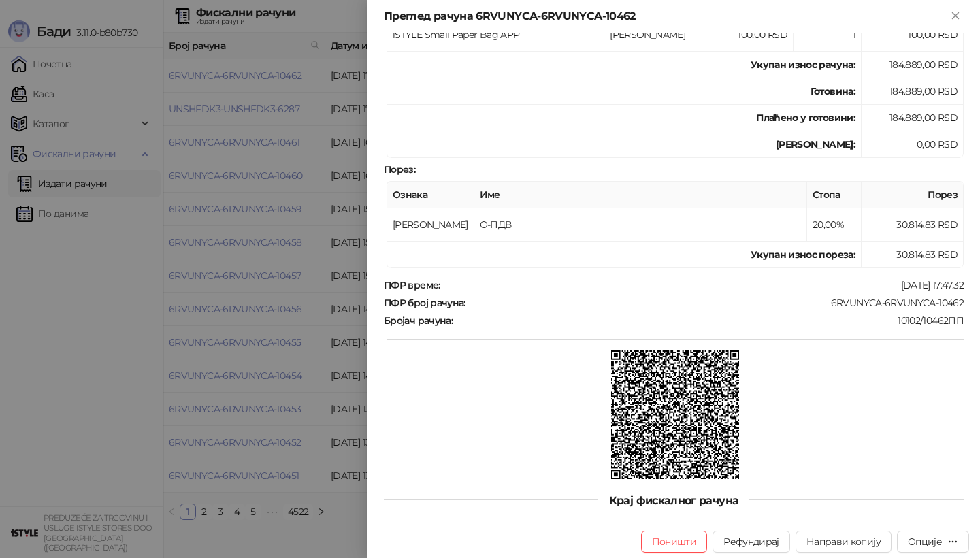 The height and width of the screenshot is (558, 980). I want to click on td: 0,00 RSD, so click(913, 144).